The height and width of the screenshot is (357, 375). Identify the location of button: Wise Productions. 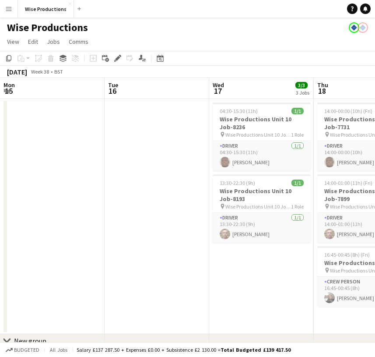
(46, 9).